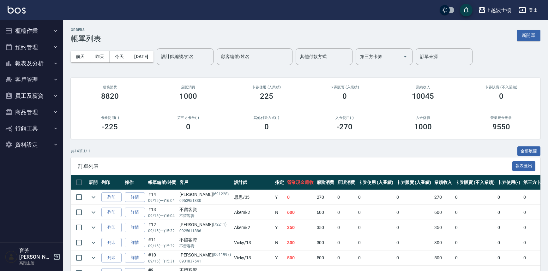 This screenshot has height=271, width=548. What do you see at coordinates (205, 216) in the screenshot?
I see `p: 不留客資` at bounding box center [205, 216].